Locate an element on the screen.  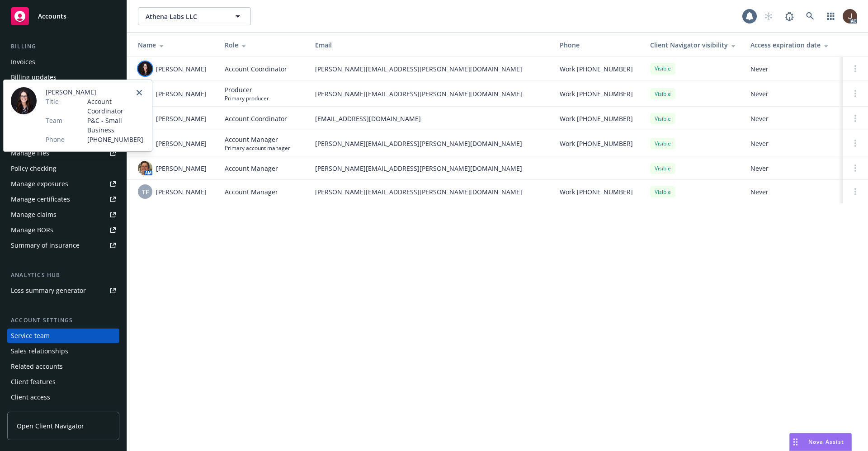
a: Manage claims is located at coordinates (63, 215).